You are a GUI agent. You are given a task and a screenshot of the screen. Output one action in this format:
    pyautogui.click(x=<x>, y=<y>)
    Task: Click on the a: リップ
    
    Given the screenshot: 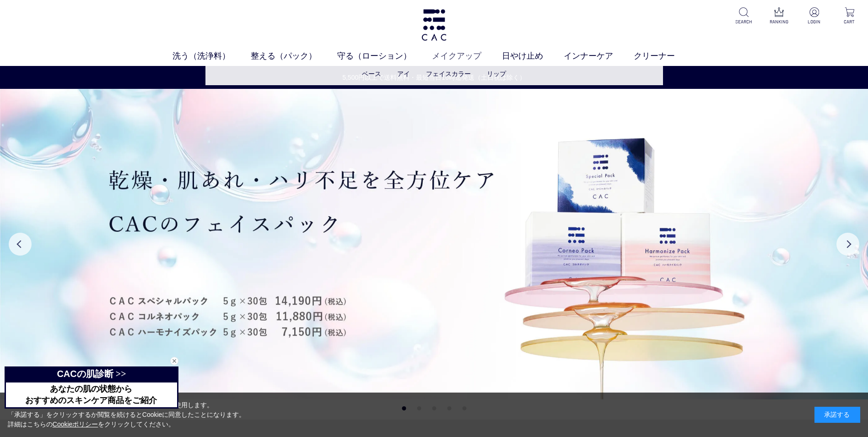 What is the action you would take?
    pyautogui.click(x=496, y=74)
    